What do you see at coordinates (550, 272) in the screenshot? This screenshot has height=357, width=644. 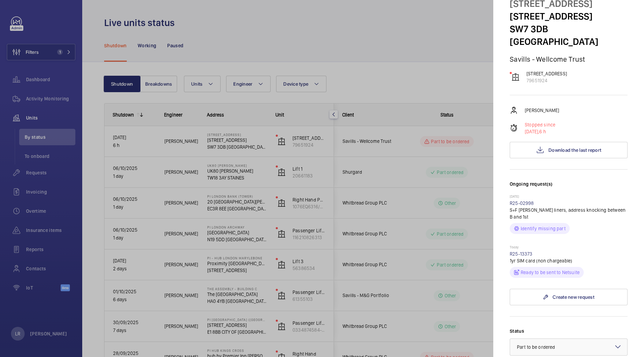 I see `p: Ready to be sent to Netsuite` at bounding box center [550, 272].